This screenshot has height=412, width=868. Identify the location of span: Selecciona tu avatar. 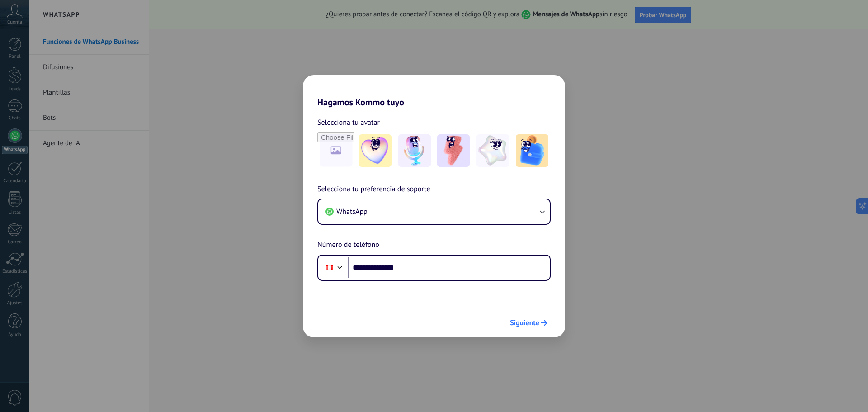
(349, 122).